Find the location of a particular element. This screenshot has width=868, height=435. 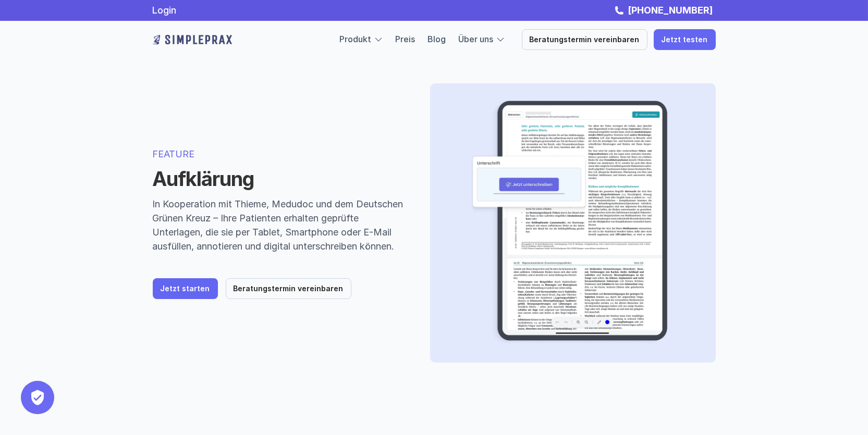

a: Blog is located at coordinates (437, 39).